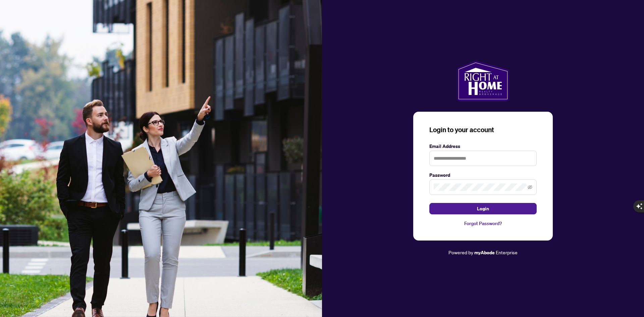  Describe the element at coordinates (530, 188) in the screenshot. I see `span: eye-invisible` at that location.